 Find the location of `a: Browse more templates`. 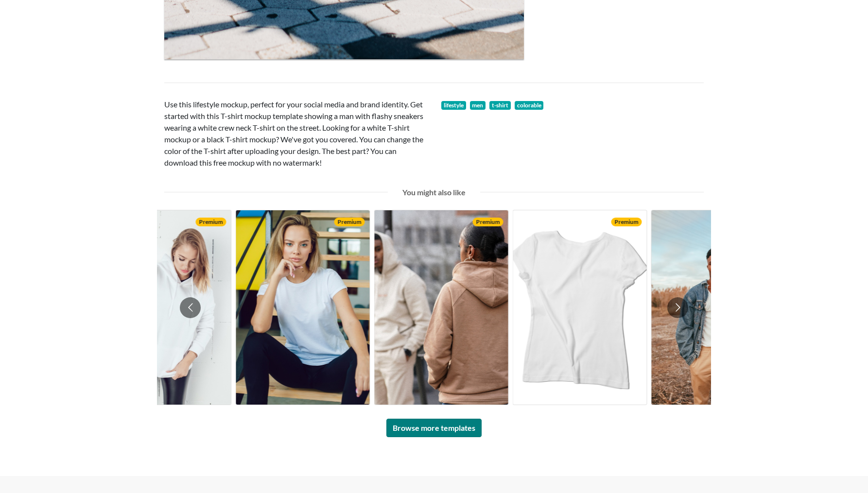

a: Browse more templates is located at coordinates (434, 428).